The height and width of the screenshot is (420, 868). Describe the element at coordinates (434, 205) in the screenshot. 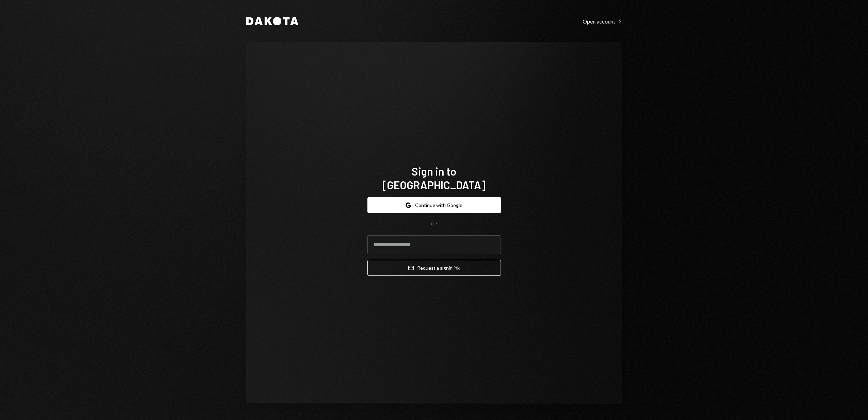

I see `button: Continue with Google` at that location.